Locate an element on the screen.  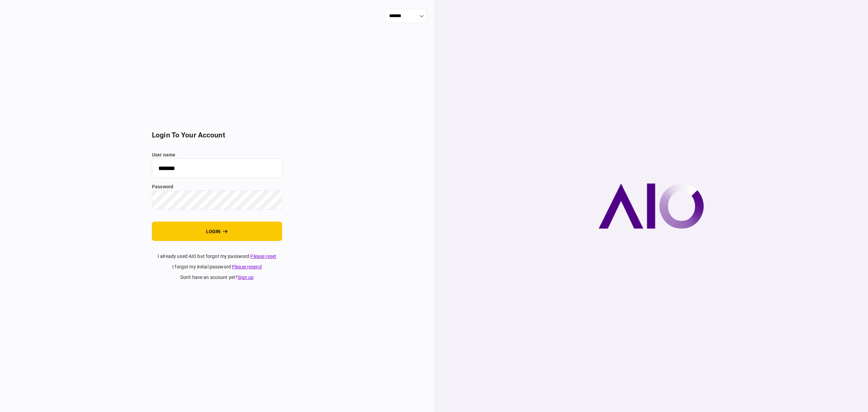
div: don't have an account yet ? is located at coordinates (217, 277).